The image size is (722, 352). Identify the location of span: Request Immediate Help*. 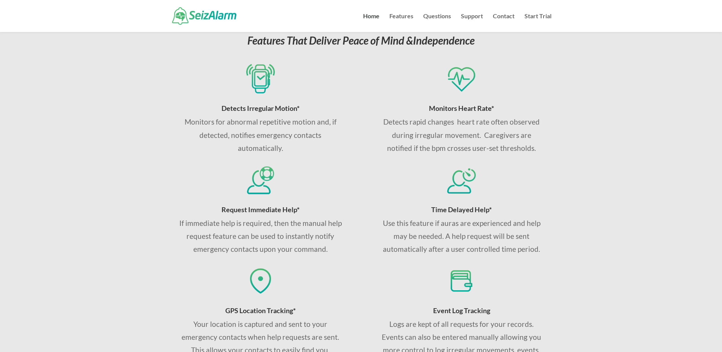
(260, 209).